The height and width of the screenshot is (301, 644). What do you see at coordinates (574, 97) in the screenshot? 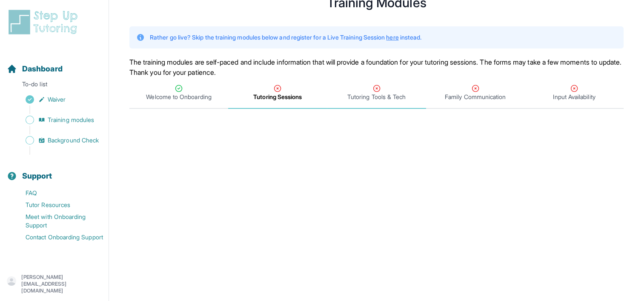
I see `span: Input Availability` at bounding box center [574, 97].